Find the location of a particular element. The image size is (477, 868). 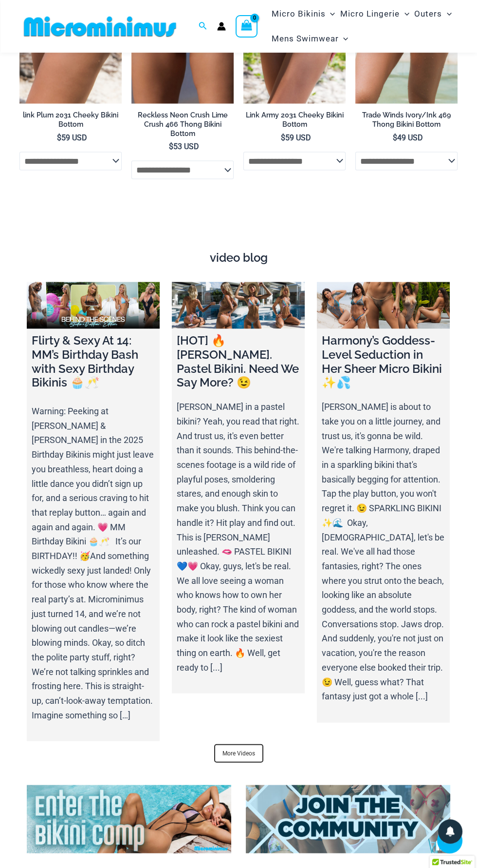

a: More Videos is located at coordinates (239, 753).